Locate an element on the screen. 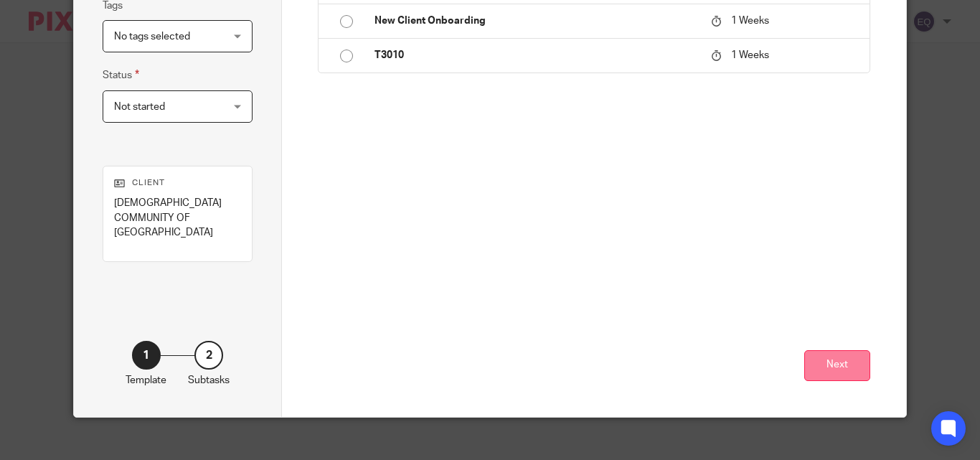 The height and width of the screenshot is (460, 980). button: Next is located at coordinates (837, 366).